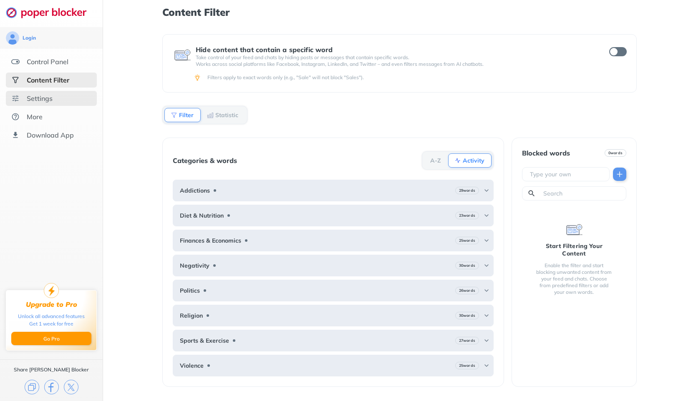  Describe the element at coordinates (35, 117) in the screenshot. I see `div: More` at that location.